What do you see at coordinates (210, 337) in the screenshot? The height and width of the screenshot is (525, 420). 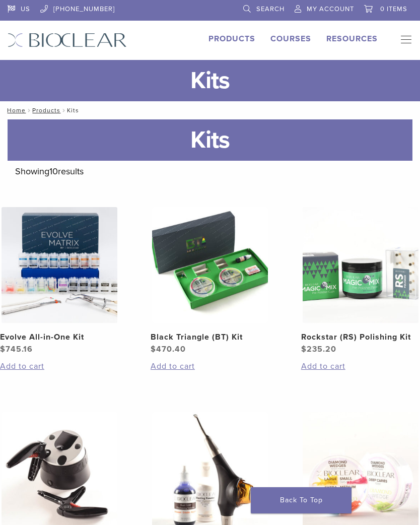 I see `h2: Black Triangle (BT) Kit` at bounding box center [210, 337].